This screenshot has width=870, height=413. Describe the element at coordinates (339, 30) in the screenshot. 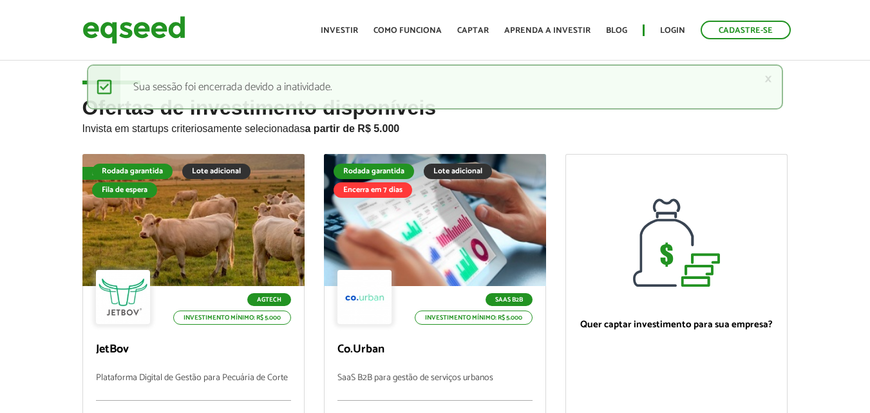

I see `a: Investir` at that location.